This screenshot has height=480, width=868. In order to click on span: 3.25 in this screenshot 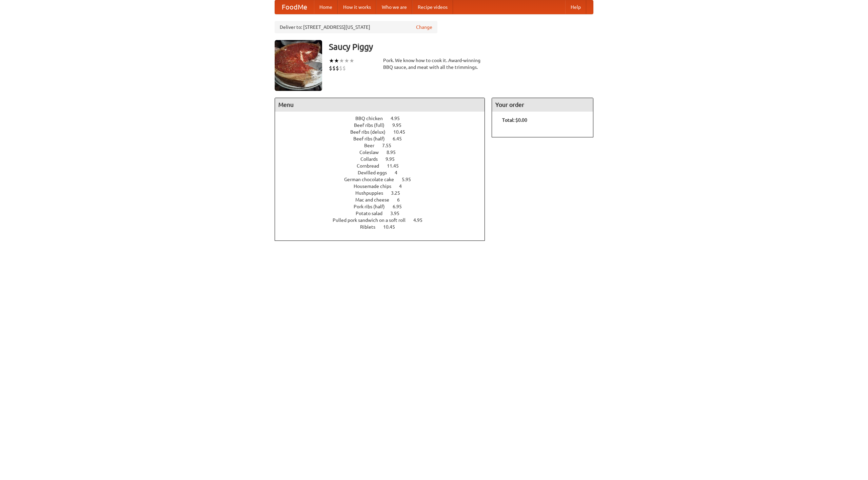, I will do `click(399, 193)`.